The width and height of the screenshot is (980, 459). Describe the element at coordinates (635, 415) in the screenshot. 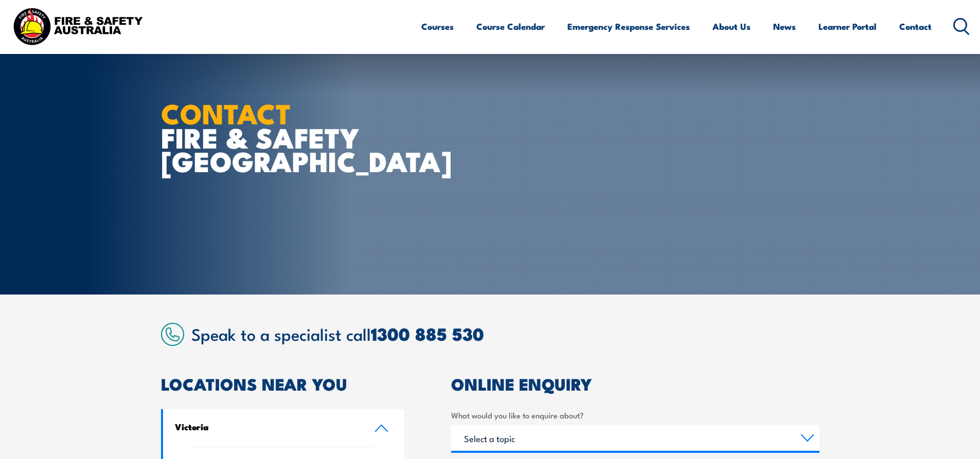

I see `label: What would you like to enquire about?` at that location.